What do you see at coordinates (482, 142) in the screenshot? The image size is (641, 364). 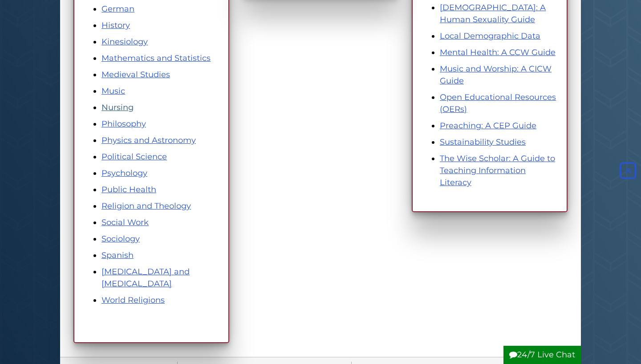 I see `a: Sustainability Studies` at bounding box center [482, 142].